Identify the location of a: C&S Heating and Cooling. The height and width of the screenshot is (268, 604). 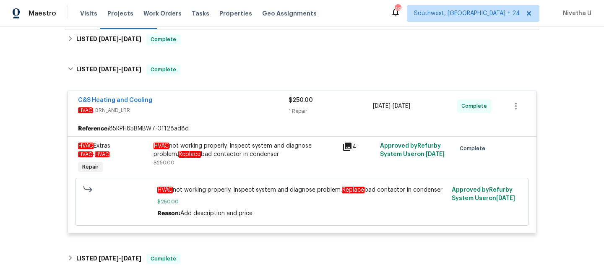
(115, 100).